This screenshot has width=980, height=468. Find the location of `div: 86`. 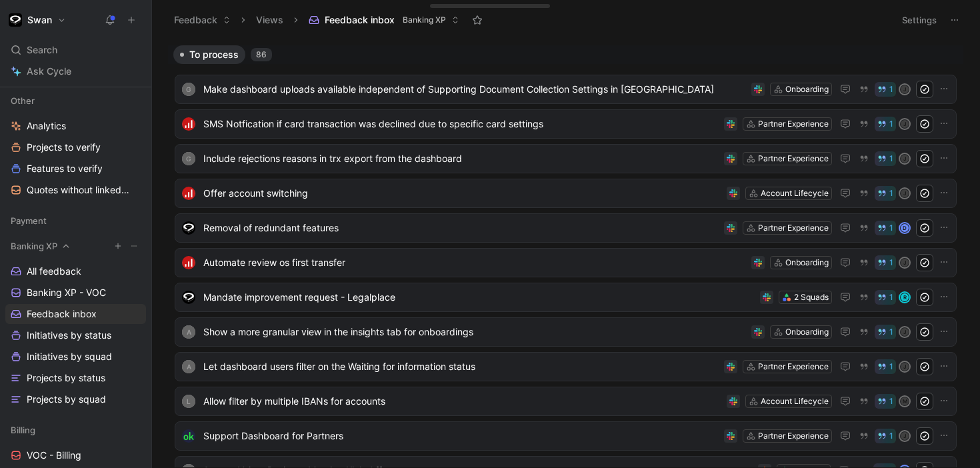

div: 86 is located at coordinates (262, 54).